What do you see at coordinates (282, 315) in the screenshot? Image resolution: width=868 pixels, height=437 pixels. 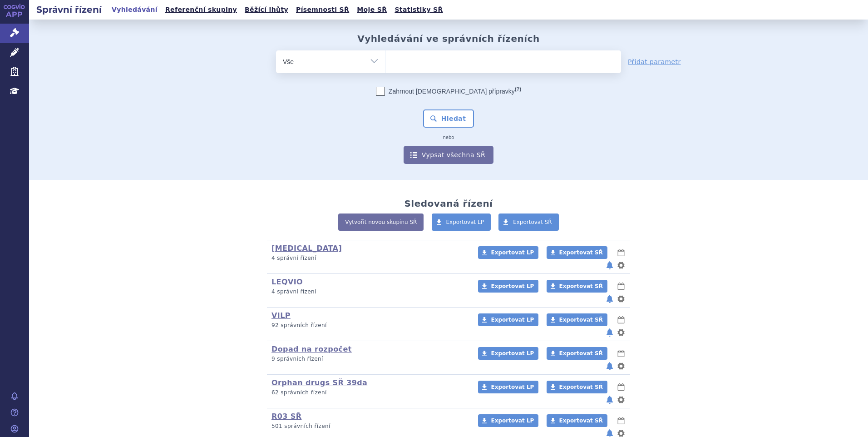 I see `a: VILP` at bounding box center [282, 315].